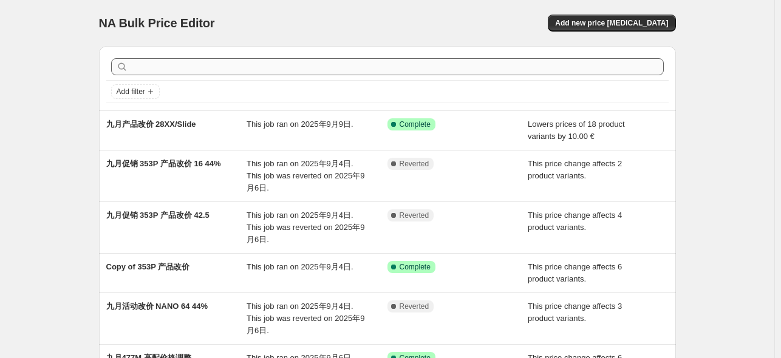  I want to click on span: NA Bulk Price Editor, so click(157, 23).